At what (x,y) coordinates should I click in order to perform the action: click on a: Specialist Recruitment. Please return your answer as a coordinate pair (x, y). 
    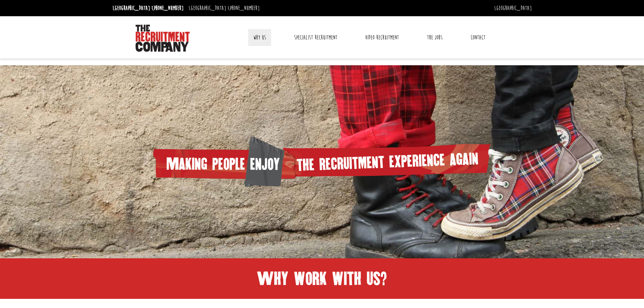
    Looking at the image, I should click on (316, 38).